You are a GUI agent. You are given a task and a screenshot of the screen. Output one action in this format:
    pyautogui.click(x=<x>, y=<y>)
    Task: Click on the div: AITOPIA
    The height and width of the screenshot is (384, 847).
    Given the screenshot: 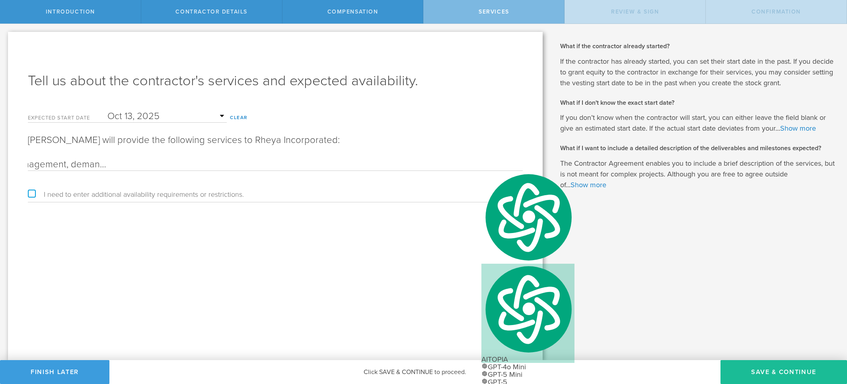 What is the action you would take?
    pyautogui.click(x=528, y=313)
    